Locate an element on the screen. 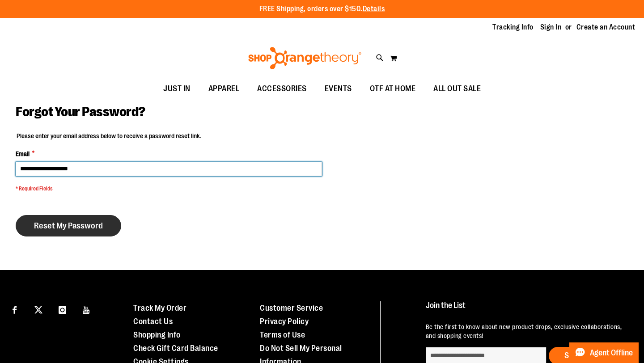 This screenshot has width=644, height=363. p: Be the first to know about new product drops, exclusive collaborations, and shopping events! is located at coordinates (527, 332).